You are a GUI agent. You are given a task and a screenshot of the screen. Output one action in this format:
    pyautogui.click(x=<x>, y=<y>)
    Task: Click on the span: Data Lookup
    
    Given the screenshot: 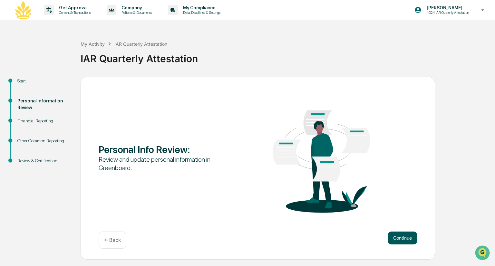 What is the action you would take?
    pyautogui.click(x=27, y=97)
    